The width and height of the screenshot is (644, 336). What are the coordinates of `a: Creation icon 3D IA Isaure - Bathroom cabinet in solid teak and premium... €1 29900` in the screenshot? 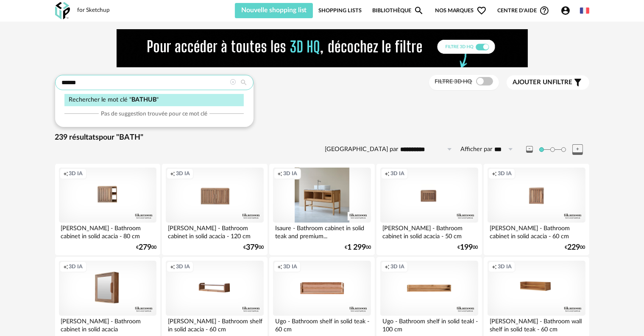 It's located at (322, 209).